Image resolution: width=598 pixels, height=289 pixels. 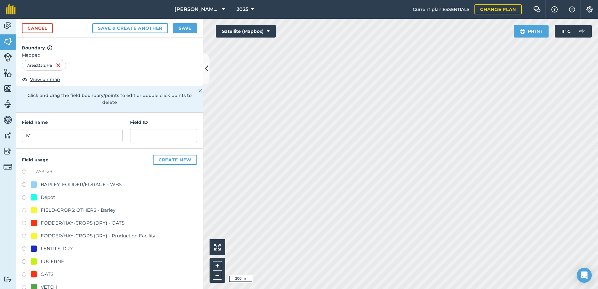 I want to click on img: svg+xml;base64,PHN2ZyB4bWxucz0iaHR0cDovL3d3dy53My5vcmcvMjAwMC9zdmciIHdpZHRoPSIxOSIgaGVpZ2h0PSIyNC..., so click(x=522, y=31).